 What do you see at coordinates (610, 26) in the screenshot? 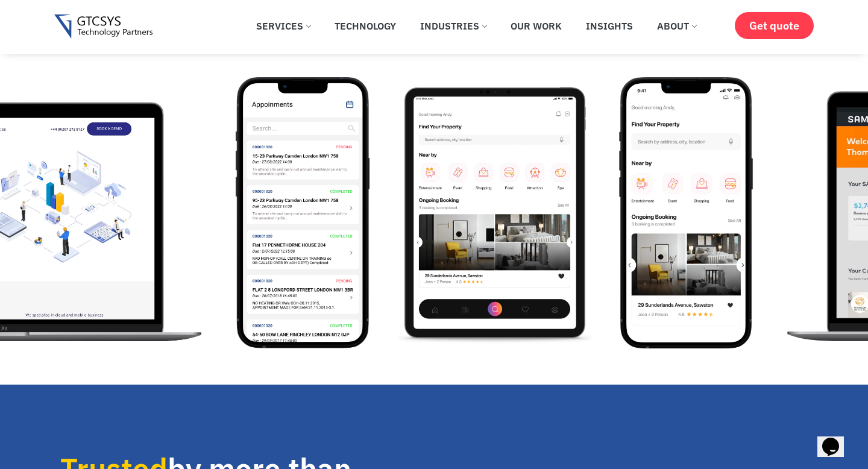
I see `a: Insights` at bounding box center [610, 26].